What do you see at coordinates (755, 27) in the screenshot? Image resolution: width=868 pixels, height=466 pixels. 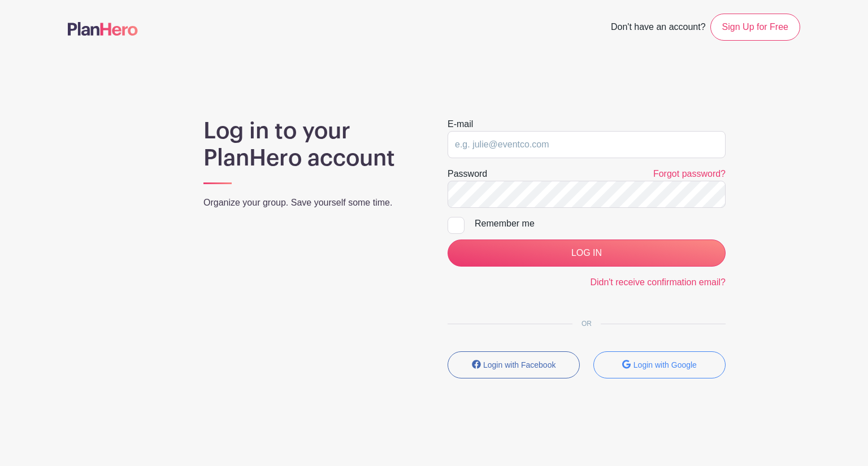 I see `a: Sign Up for Free` at bounding box center [755, 27].